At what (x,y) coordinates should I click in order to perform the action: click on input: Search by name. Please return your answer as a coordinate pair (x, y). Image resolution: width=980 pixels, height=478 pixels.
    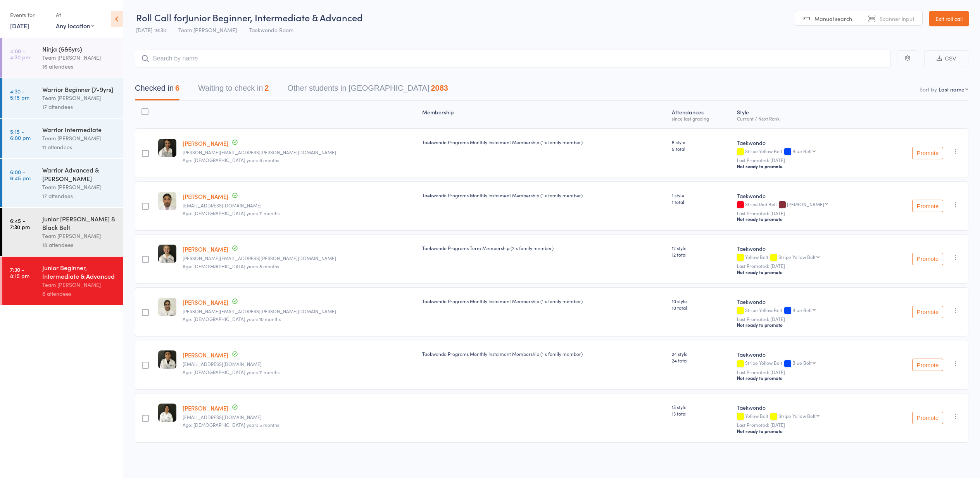
    Looking at the image, I should click on (513, 58).